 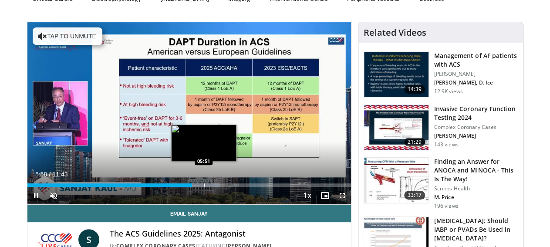 What do you see at coordinates (189, 113) in the screenshot?
I see `video-js: Video Player` at bounding box center [189, 113].